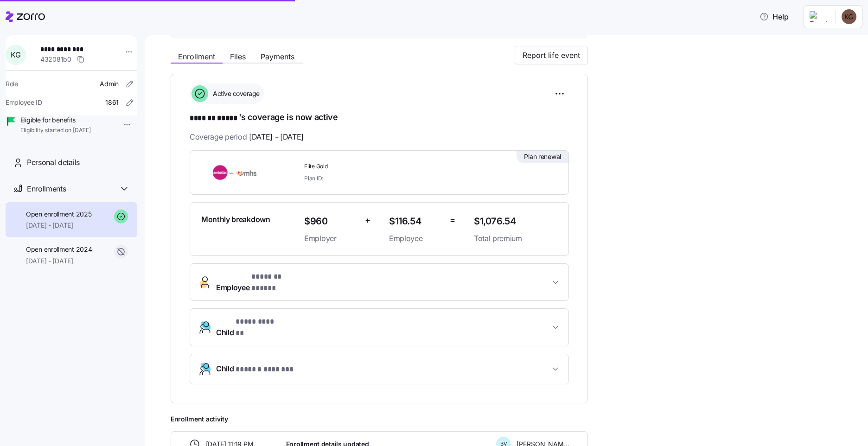  Describe the element at coordinates (331, 238) in the screenshot. I see `span: Employer` at that location.